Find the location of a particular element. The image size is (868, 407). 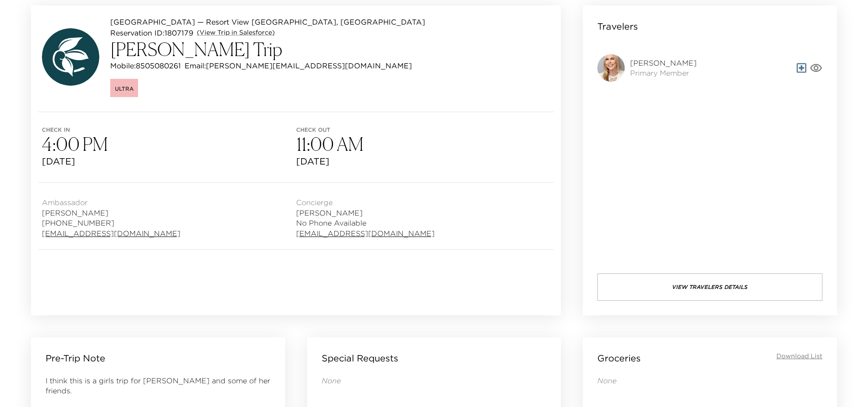

button: View Travelers Details is located at coordinates (710, 287).